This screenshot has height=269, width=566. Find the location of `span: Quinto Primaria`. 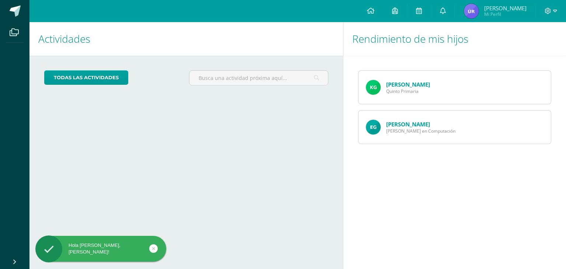

span: Quinto Primaria is located at coordinates (408, 91).